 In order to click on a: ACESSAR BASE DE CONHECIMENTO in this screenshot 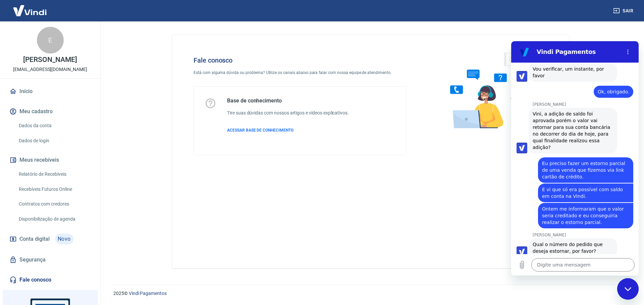, I will do `click(288, 130)`.